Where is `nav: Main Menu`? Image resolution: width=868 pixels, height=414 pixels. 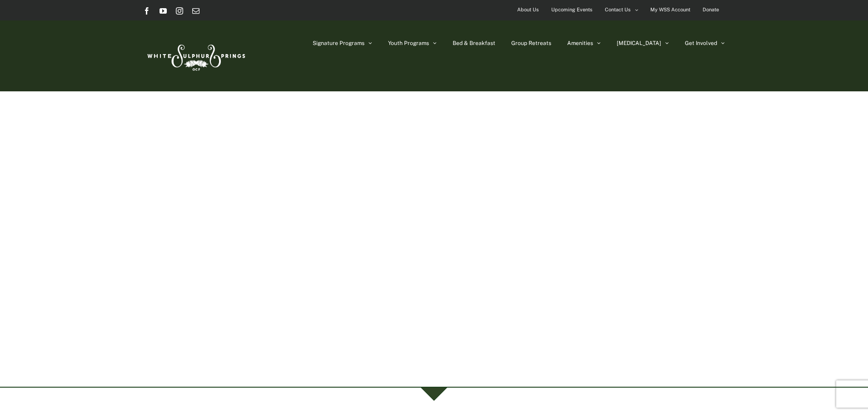 nav: Main Menu is located at coordinates (518, 43).